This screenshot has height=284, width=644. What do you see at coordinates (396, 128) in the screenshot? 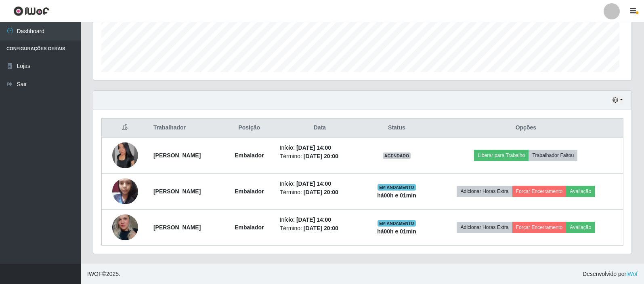
I see `th: Status` at bounding box center [396, 128].